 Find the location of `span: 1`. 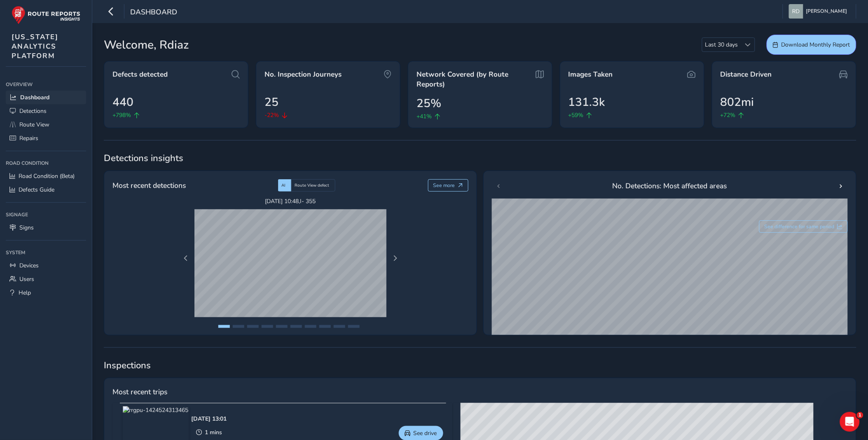

span: 1 is located at coordinates (860, 415).